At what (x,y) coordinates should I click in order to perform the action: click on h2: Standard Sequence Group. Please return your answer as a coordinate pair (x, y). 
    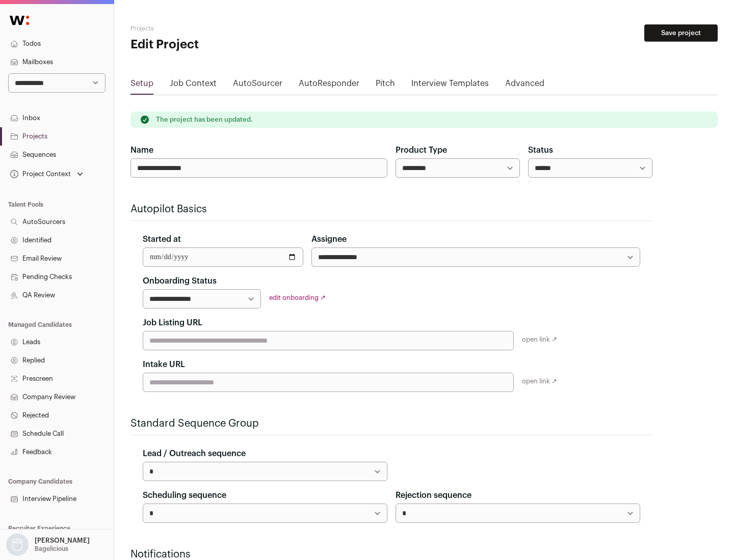
    Looking at the image, I should click on (391, 424).